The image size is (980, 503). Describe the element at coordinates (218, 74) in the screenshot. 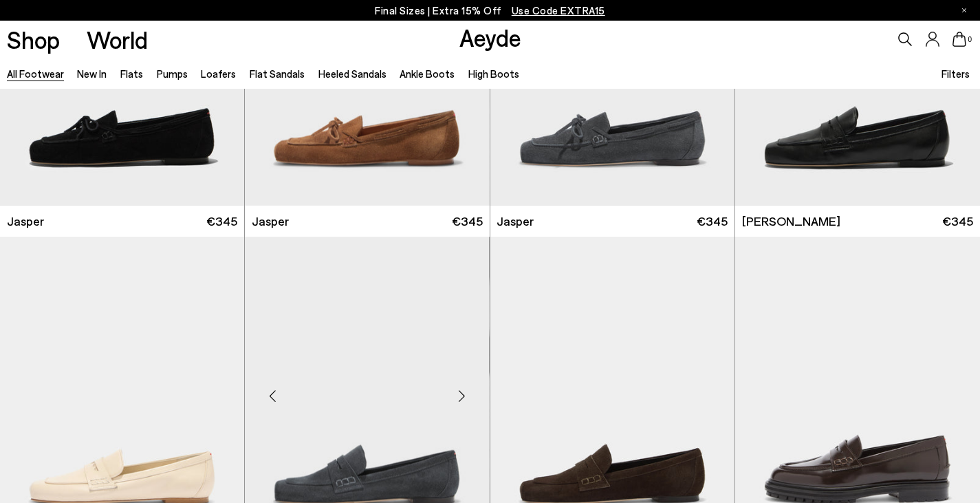

I see `a: Loafers` at that location.